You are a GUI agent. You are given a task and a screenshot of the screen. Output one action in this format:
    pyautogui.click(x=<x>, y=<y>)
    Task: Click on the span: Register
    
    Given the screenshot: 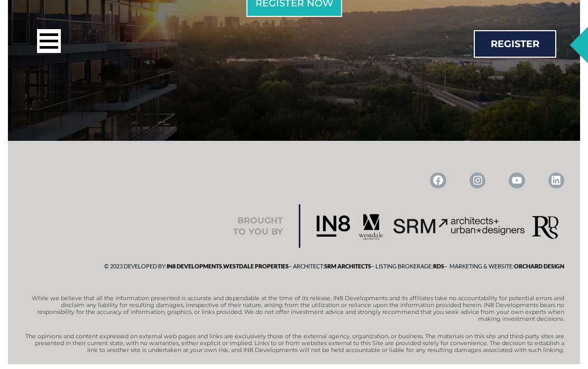 What is the action you would take?
    pyautogui.click(x=515, y=44)
    